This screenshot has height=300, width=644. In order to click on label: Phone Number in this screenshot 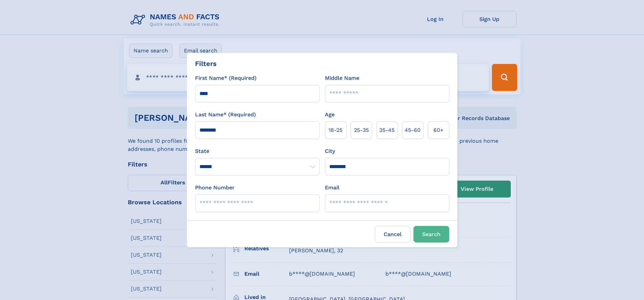, I will do `click(214, 188)`.